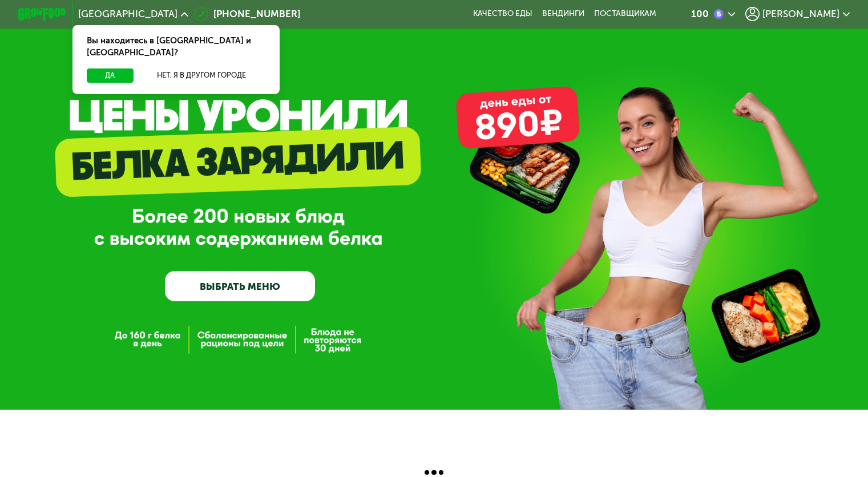 Image resolution: width=868 pixels, height=477 pixels. What do you see at coordinates (700, 14) in the screenshot?
I see `div: 100` at bounding box center [700, 14].